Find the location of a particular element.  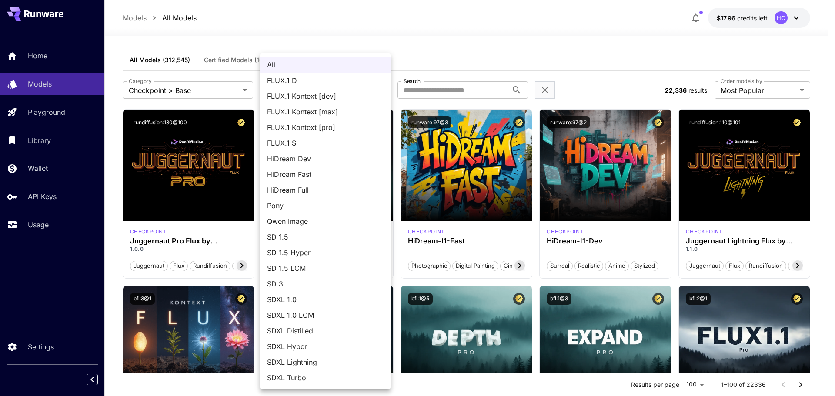

span: SDXL Distilled is located at coordinates (325, 331).